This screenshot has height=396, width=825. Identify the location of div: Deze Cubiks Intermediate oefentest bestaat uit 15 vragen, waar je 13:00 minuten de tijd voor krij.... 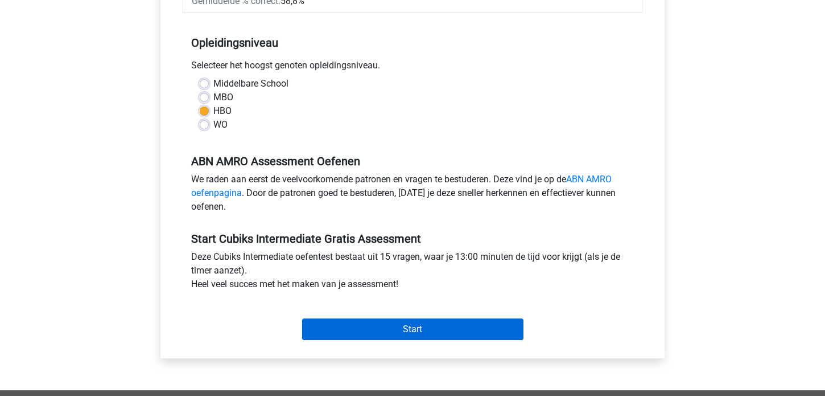
(413, 273).